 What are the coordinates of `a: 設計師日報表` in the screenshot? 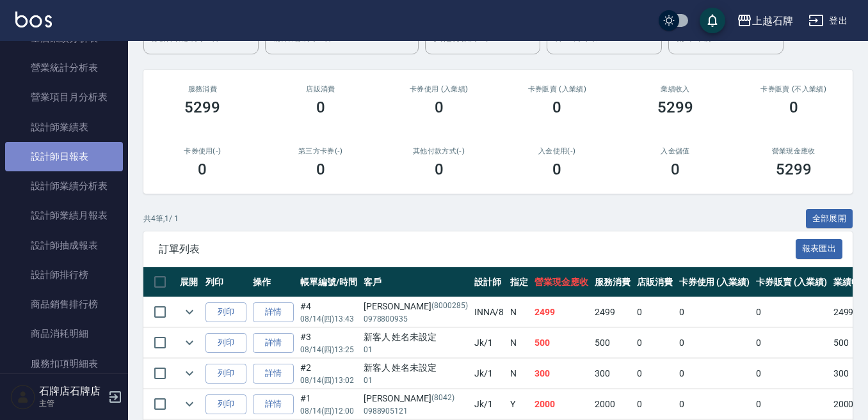 It's located at (64, 156).